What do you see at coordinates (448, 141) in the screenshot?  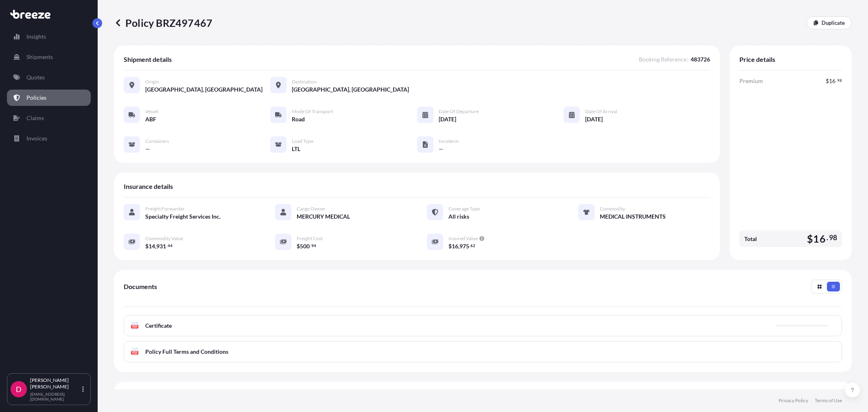 I see `span: Incoterm` at bounding box center [448, 141].